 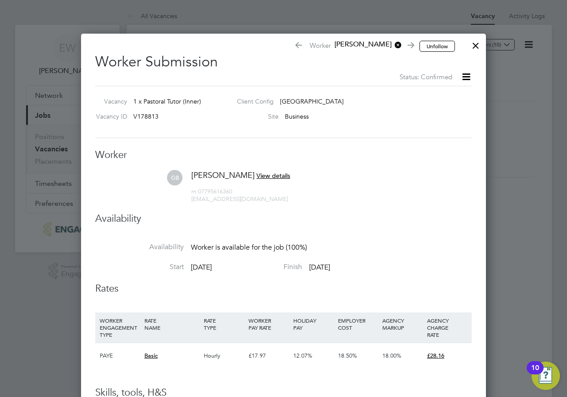 What do you see at coordinates (172, 324) in the screenshot?
I see `div: RATE NAME` at bounding box center [172, 324].